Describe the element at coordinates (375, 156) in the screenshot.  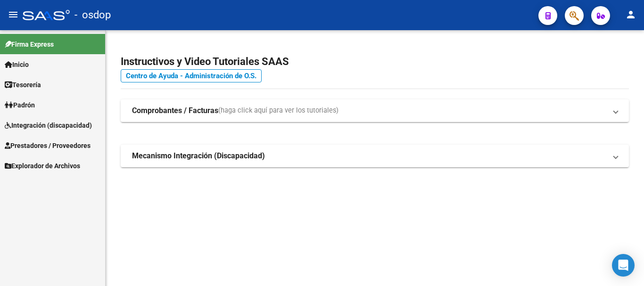
I see `mat-expansion-panel-header: Mecanismo Integración (Discapacidad)` at that location.